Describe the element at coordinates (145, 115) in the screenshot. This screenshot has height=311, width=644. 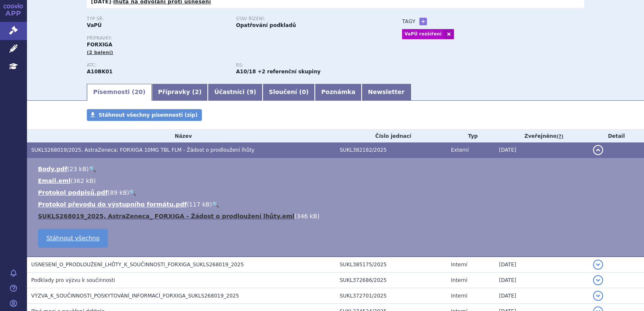
I see `a: Stáhnout všechny písemnosti (zip)` at that location.